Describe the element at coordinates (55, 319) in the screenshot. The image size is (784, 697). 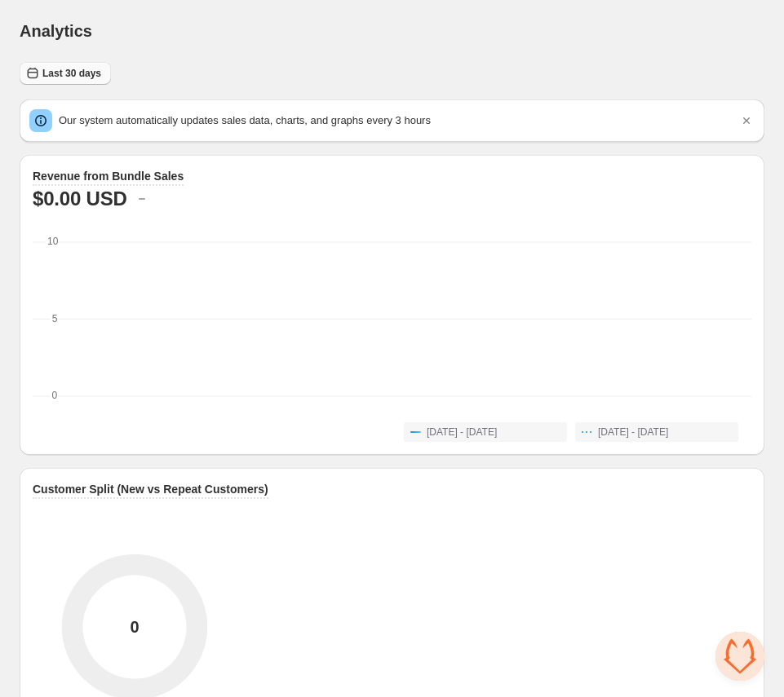
I see `text: 5` at that location.